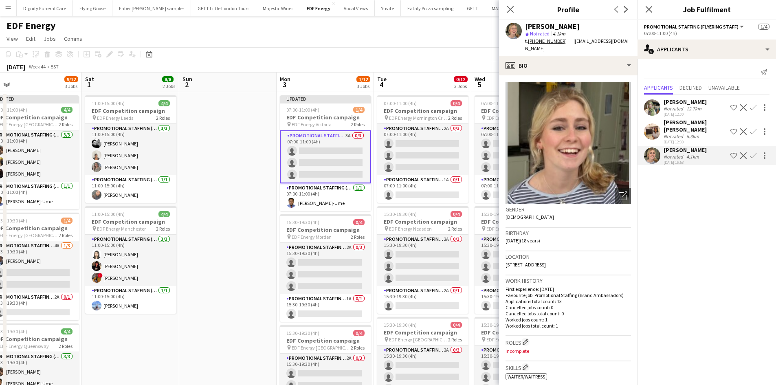 The height and width of the screenshot is (385, 776). Describe the element at coordinates (569, 66) in the screenshot. I see `div: Bio` at that location.